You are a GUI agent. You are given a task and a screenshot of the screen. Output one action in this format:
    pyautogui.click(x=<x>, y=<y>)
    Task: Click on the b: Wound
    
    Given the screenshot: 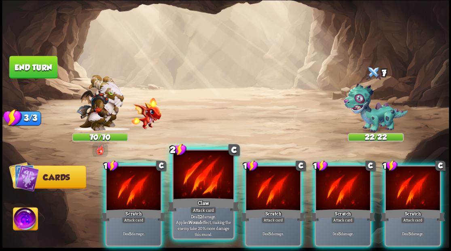 What is the action you would take?
    pyautogui.click(x=194, y=222)
    